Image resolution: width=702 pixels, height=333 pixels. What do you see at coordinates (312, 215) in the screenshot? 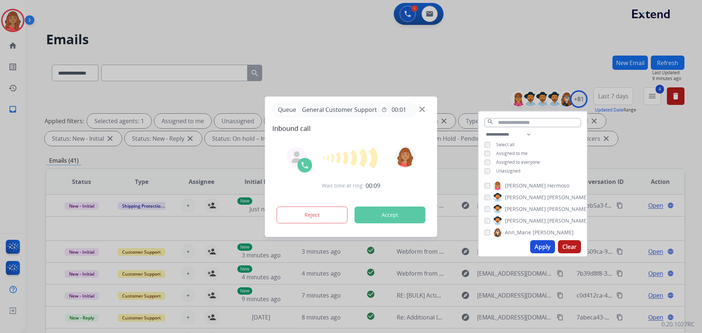
I see `button: Reject` at bounding box center [312, 215].